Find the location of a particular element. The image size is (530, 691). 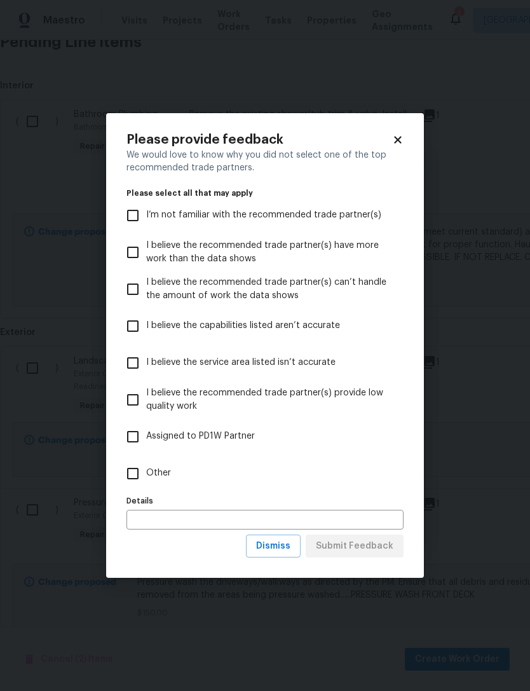

span: I believe the recommended trade partner(s) have more work than the data shows is located at coordinates (270, 252).